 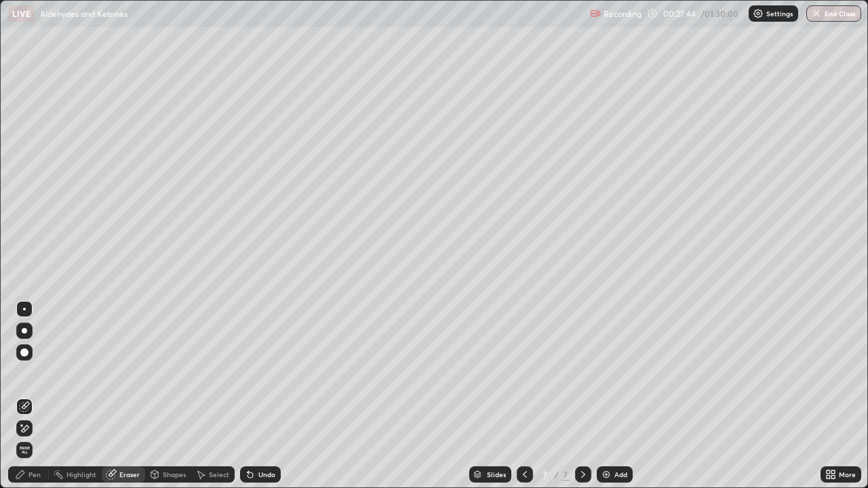 What do you see at coordinates (219, 475) in the screenshot?
I see `div: Select` at bounding box center [219, 475].